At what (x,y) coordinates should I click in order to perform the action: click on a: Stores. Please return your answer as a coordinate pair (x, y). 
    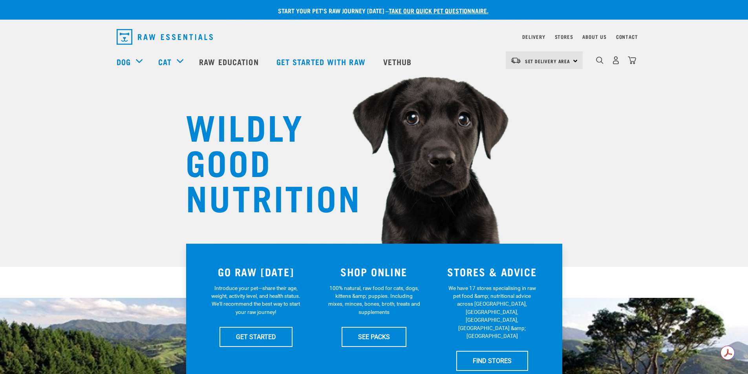
    Looking at the image, I should click on (564, 37).